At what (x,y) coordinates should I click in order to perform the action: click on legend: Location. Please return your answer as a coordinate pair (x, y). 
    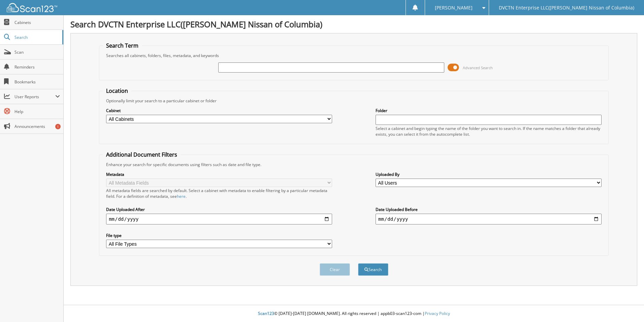
    Looking at the image, I should click on (117, 91).